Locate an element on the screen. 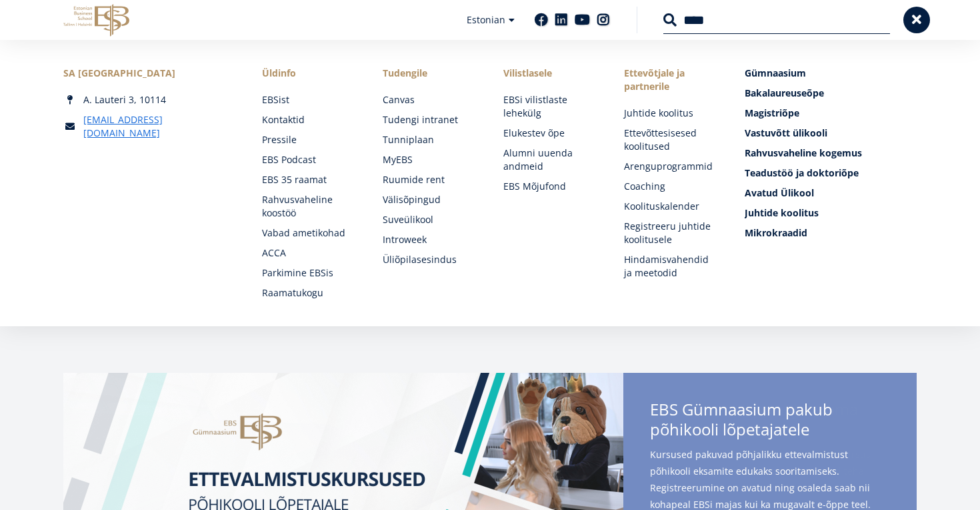 The width and height of the screenshot is (980, 510). a: Registreeru juhtide koolitusele is located at coordinates (671, 233).